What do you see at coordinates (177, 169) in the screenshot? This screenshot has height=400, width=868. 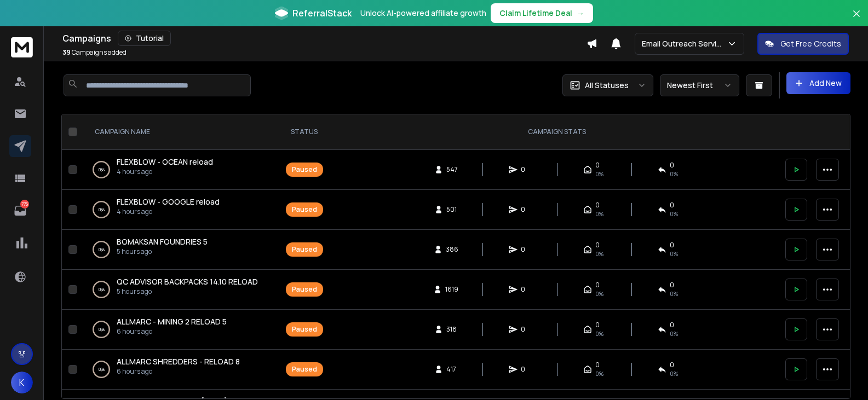 I see `td: 0%FLEXBLOW - OCEAN reload4 hours ago` at bounding box center [177, 169].